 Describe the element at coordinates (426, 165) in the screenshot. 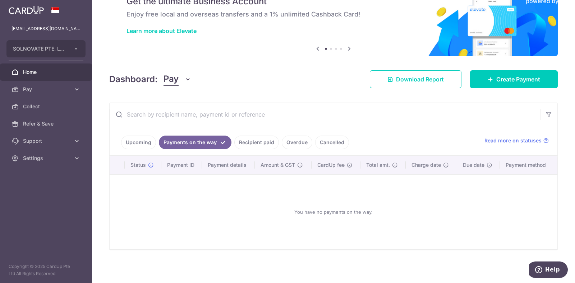

I see `span: Charge date` at that location.